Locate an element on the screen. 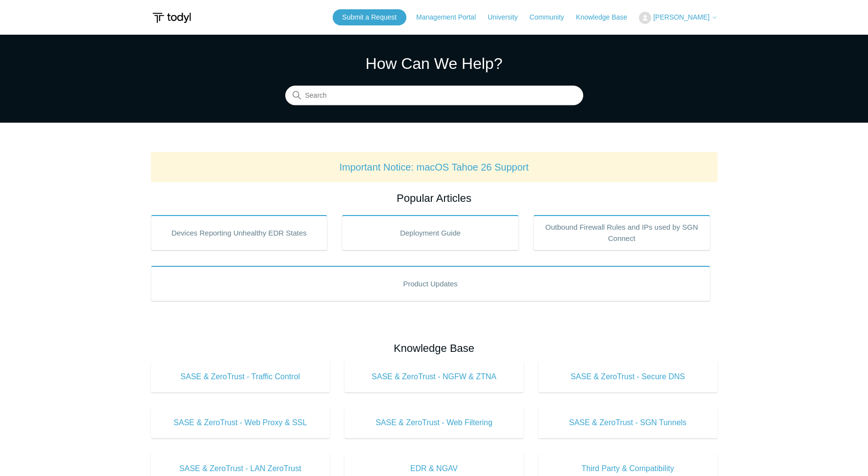 The image size is (868, 476). a: Knowledge Base is located at coordinates (607, 17).